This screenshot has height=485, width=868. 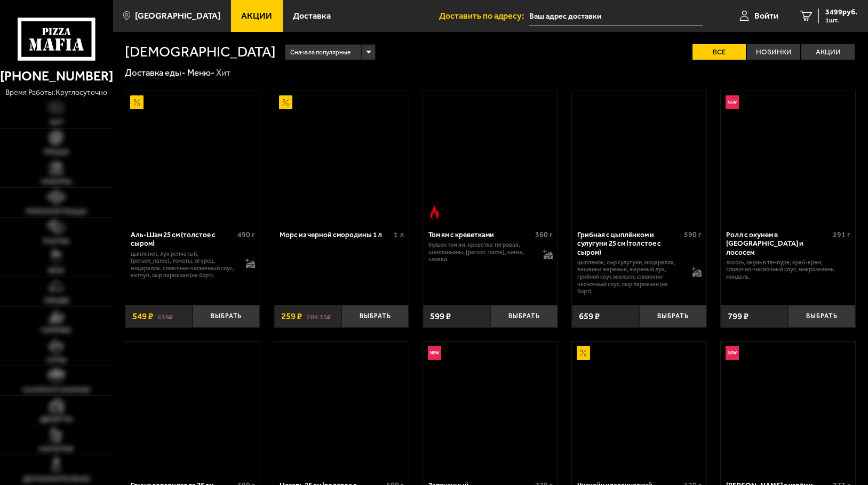 What do you see at coordinates (842, 235) in the screenshot?
I see `span: 291 г` at bounding box center [842, 235].